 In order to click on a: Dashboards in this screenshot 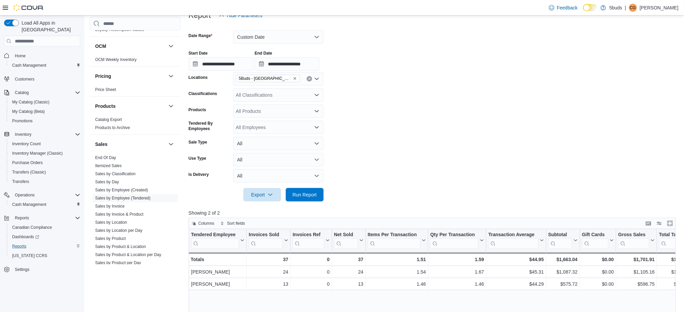, I will do `click(45, 237)`.